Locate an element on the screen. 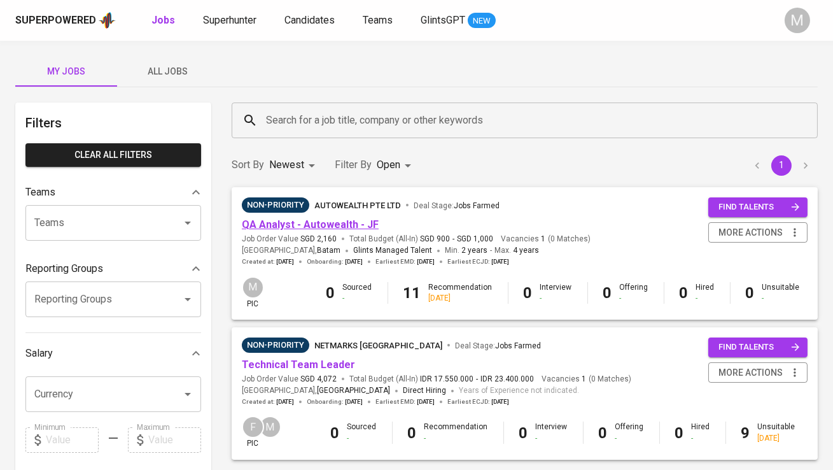 Image resolution: width=833 pixels, height=470 pixels. a: Candidates is located at coordinates (311, 20).